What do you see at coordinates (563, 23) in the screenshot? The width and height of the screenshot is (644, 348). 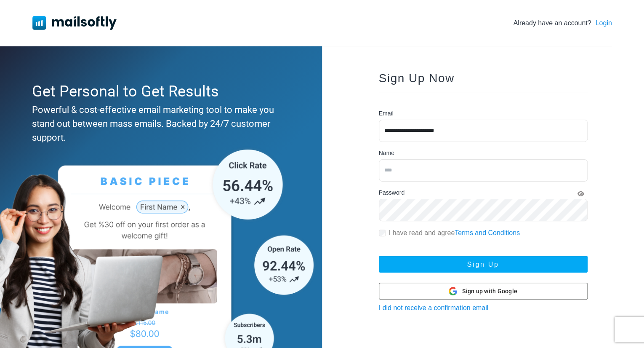 I see `div: Already have an account?` at bounding box center [563, 23].